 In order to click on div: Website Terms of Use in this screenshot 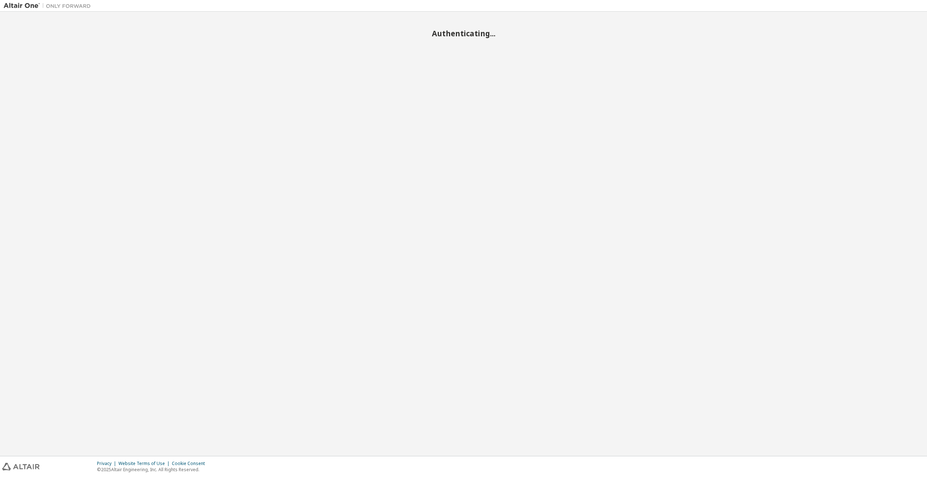, I will do `click(145, 464)`.